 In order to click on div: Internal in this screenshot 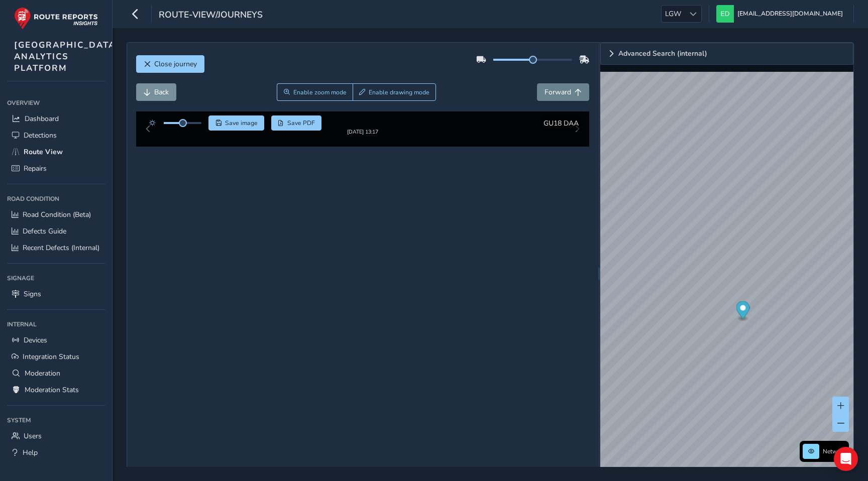, I will do `click(56, 324)`.